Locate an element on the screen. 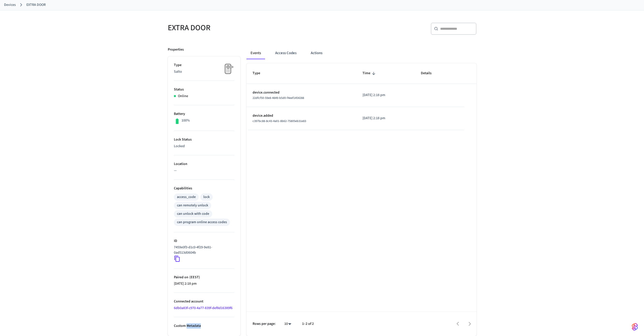 This screenshot has width=644, height=336. p: Custom Metadata is located at coordinates (204, 325).